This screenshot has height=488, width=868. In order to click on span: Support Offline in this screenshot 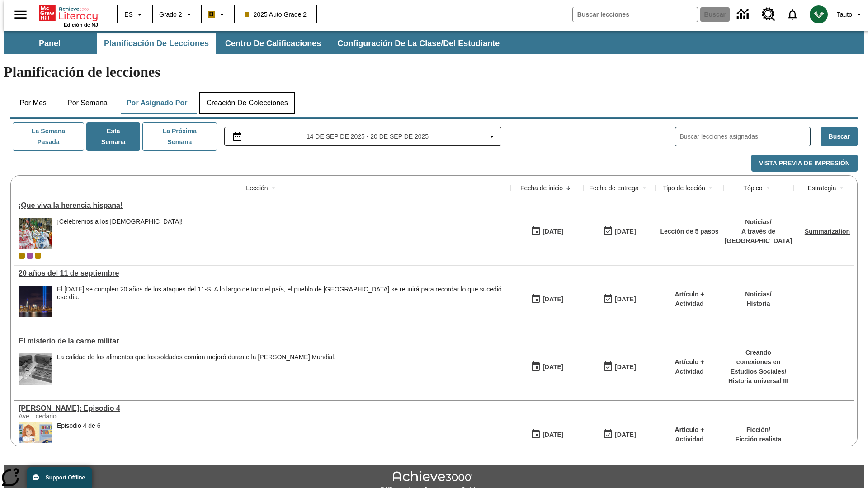, I will do `click(65, 478)`.